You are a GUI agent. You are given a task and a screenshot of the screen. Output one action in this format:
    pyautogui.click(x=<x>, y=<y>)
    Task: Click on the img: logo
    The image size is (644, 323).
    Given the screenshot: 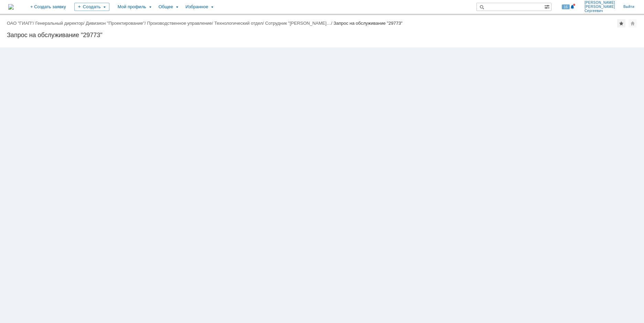 What is the action you would take?
    pyautogui.click(x=11, y=7)
    